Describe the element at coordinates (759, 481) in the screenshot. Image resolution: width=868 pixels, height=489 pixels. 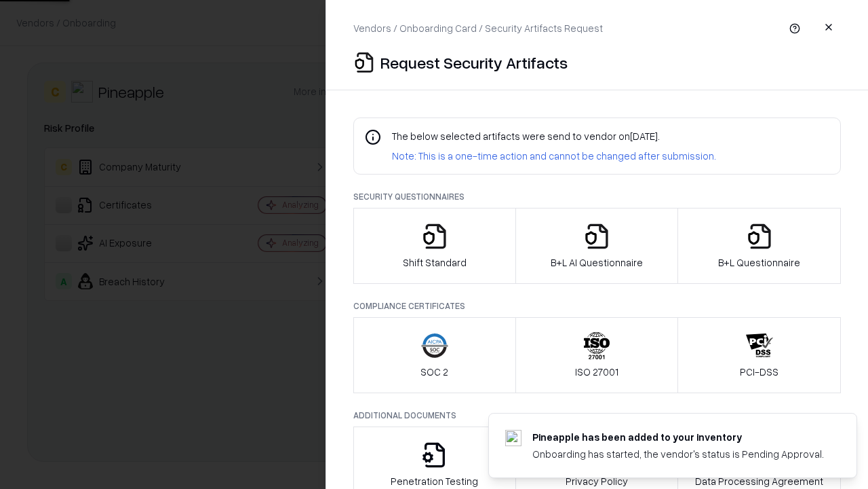
I see `p: Data Processing Agreement` at that location.